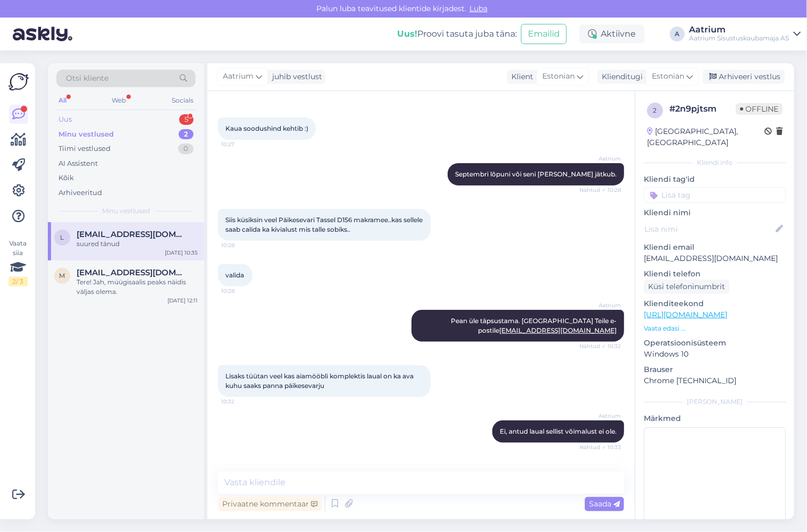 The image size is (807, 532). Describe the element at coordinates (656, 110) in the screenshot. I see `span: 2` at that location.